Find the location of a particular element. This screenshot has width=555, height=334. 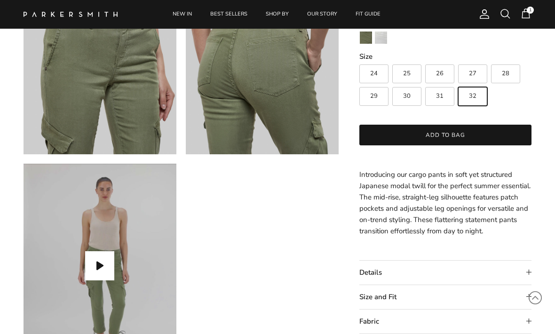

img: Aloe is located at coordinates (366, 38).